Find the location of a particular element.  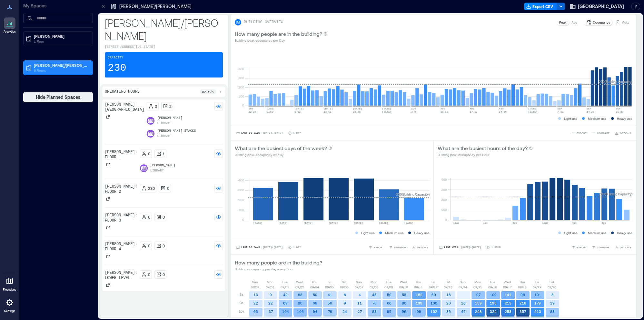

a: Analytics is located at coordinates (10, 26).